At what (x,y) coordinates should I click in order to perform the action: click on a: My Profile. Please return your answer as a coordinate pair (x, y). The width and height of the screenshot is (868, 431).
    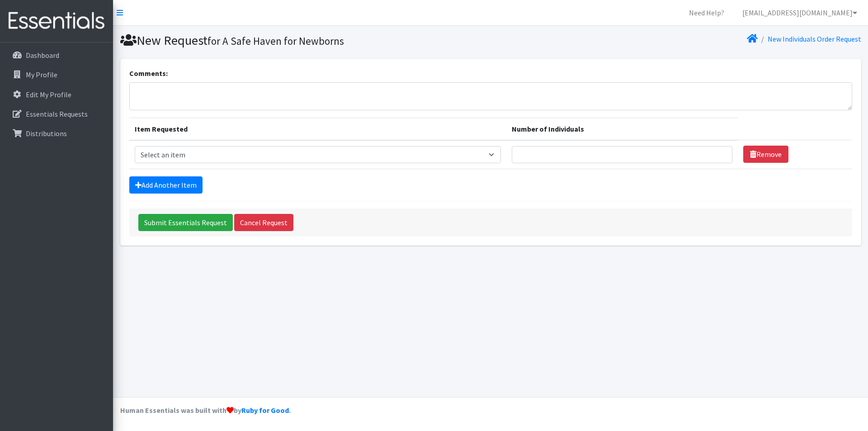
    Looking at the image, I should click on (57, 74).